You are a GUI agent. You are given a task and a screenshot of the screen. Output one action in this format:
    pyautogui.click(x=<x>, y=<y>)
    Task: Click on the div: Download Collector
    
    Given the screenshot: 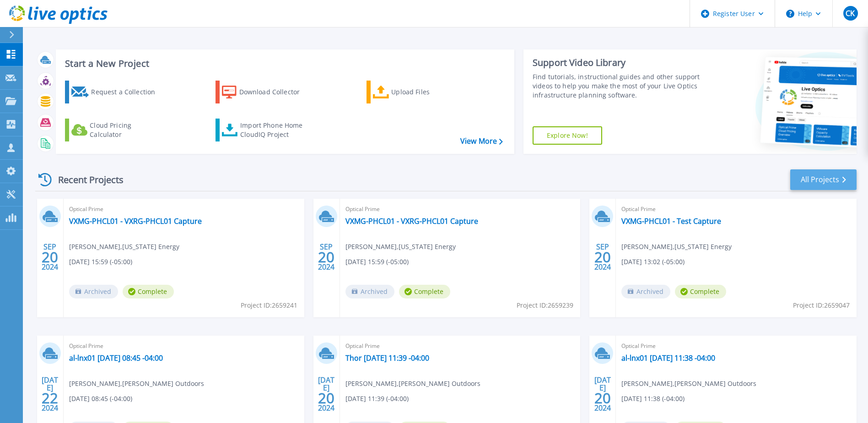 What is the action you would take?
    pyautogui.click(x=276, y=92)
    